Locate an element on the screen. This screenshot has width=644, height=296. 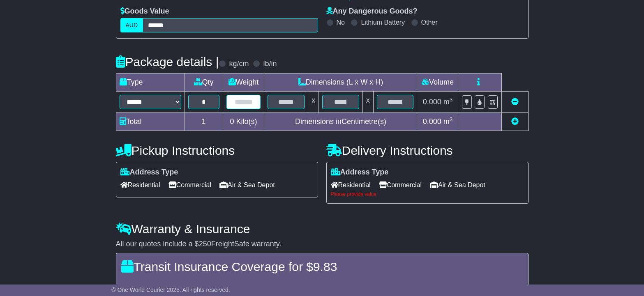
div: Please provide value is located at coordinates (427, 194).